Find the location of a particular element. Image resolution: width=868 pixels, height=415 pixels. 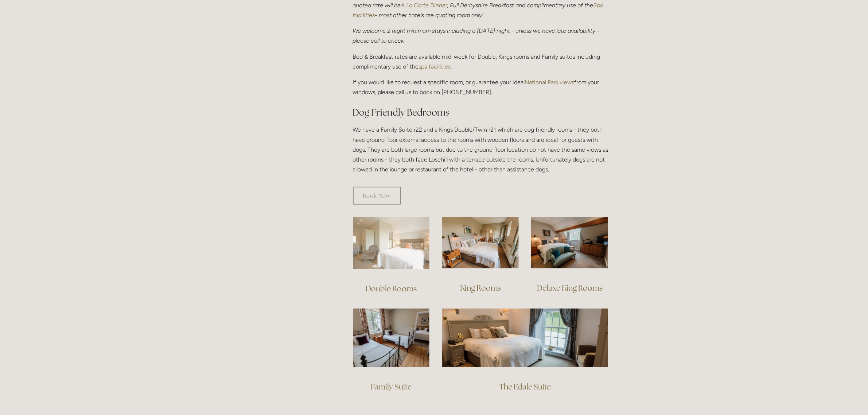

p: If you would like to request a specific room, or guarantee your ideal from your windows, please c... is located at coordinates (480, 87).